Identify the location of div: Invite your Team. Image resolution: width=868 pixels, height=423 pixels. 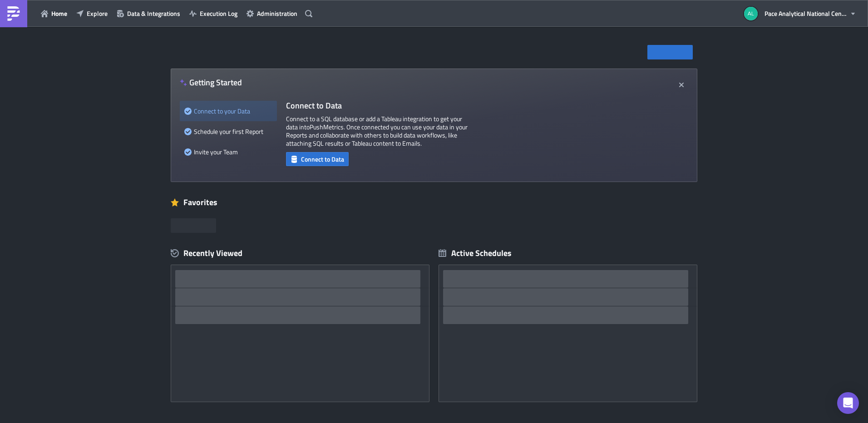
(228, 151).